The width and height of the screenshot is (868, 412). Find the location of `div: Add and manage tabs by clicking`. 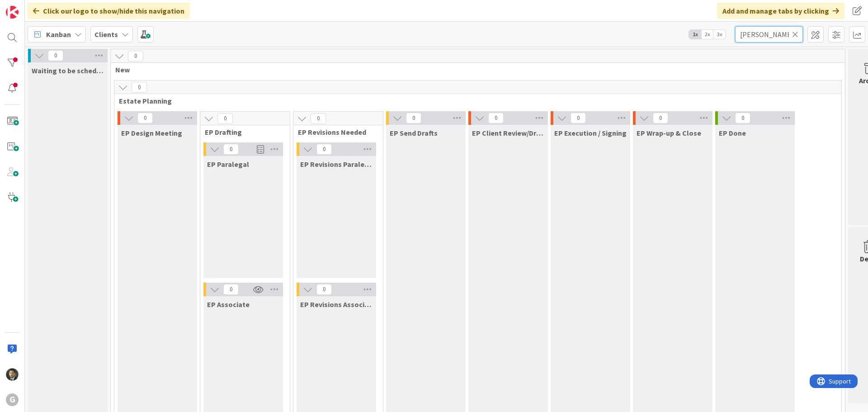

div: Add and manage tabs by clicking is located at coordinates (781, 11).